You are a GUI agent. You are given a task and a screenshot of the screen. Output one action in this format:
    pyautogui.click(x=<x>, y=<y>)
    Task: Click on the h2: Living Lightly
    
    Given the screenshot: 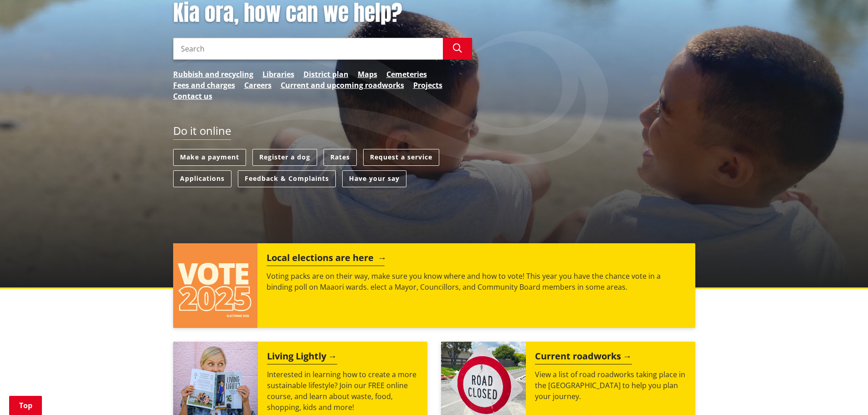 What is the action you would take?
    pyautogui.click(x=302, y=358)
    